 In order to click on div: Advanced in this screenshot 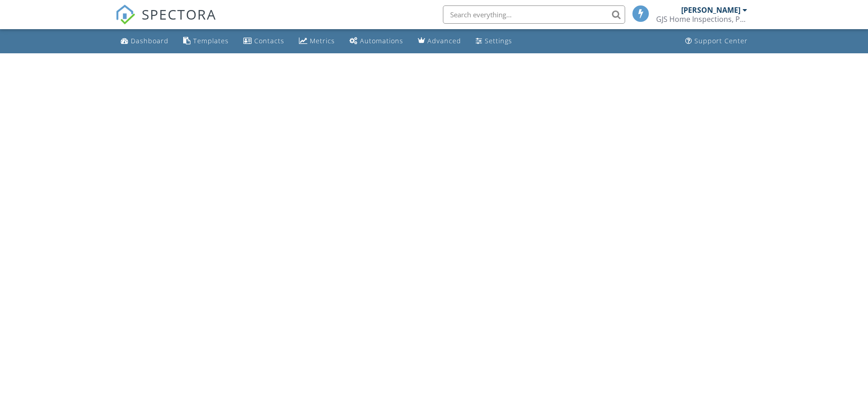, I will do `click(445, 41)`.